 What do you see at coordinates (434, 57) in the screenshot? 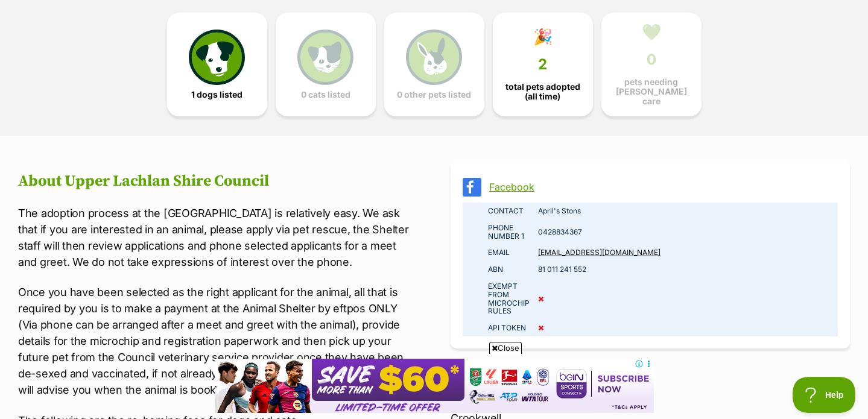
I see `img: bunny-icon-b786713a4a21a2fe6d13e954f4cb29d131f1b31f8a74b52ca2c6d2999bc34bbe.svg` at bounding box center [434, 57].